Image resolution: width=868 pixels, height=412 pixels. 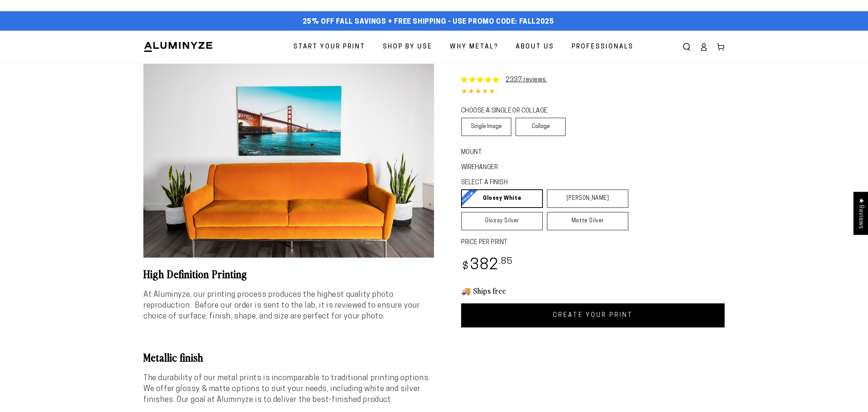 What do you see at coordinates (178, 47) in the screenshot?
I see `img: Aluminyze` at bounding box center [178, 47].